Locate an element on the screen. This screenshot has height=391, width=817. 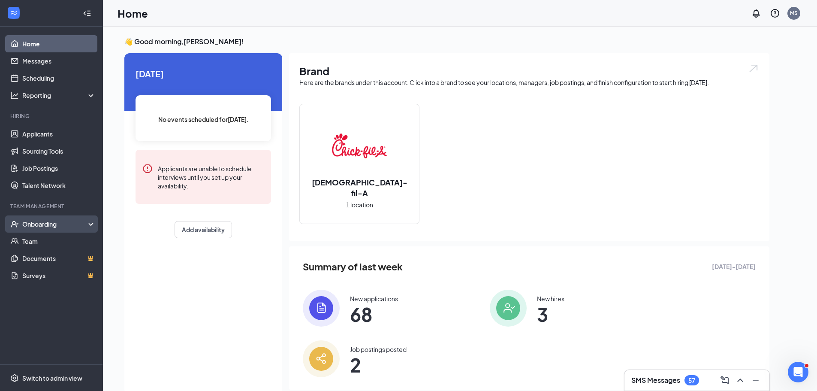
svg: QuestionInfo is located at coordinates (775, 13).